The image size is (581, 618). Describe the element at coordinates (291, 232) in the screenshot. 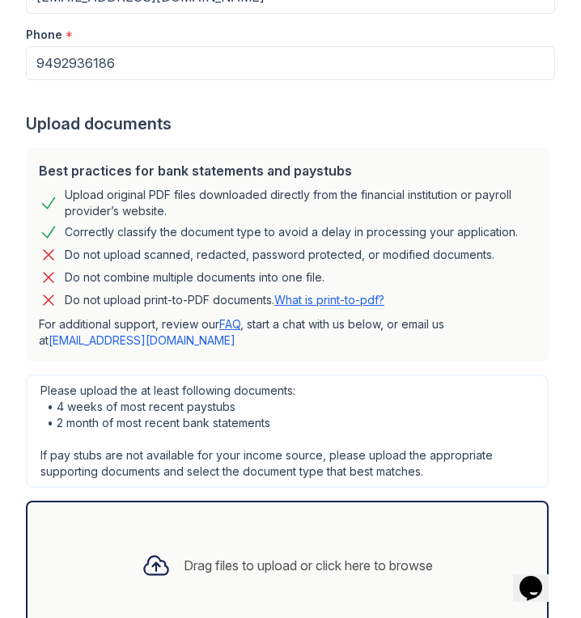

I see `div: Correctly classify the document type to avoid a delay in processing your application.` at that location.